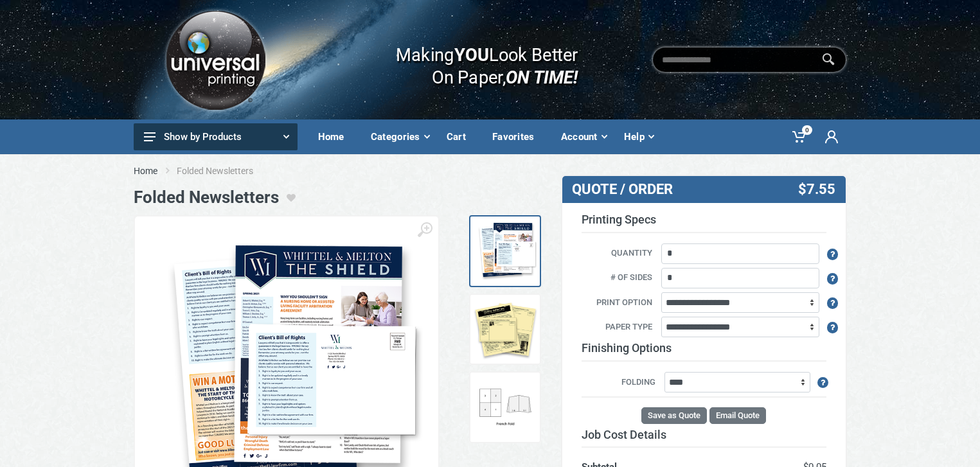  I want to click on h3: Printing Specs, so click(703, 223).